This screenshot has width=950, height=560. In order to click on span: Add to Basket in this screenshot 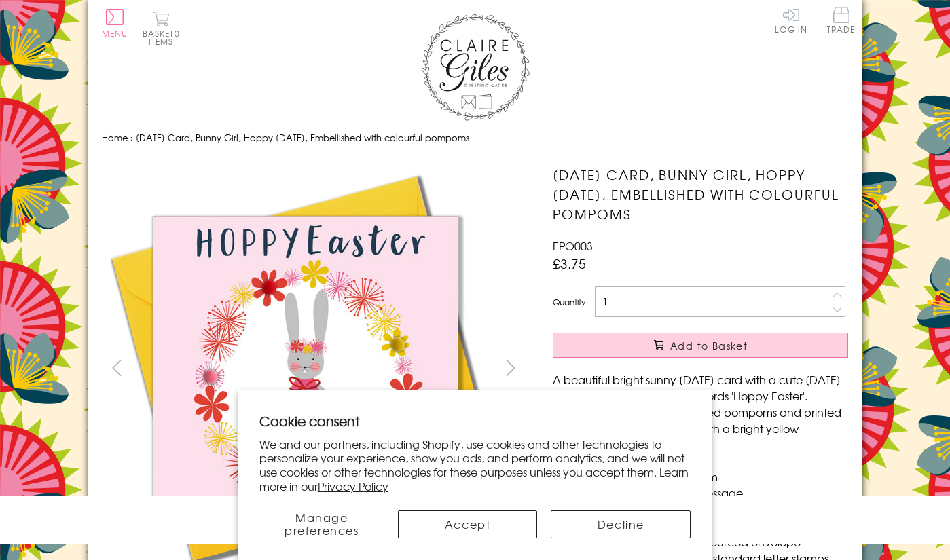, I will do `click(709, 345)`.